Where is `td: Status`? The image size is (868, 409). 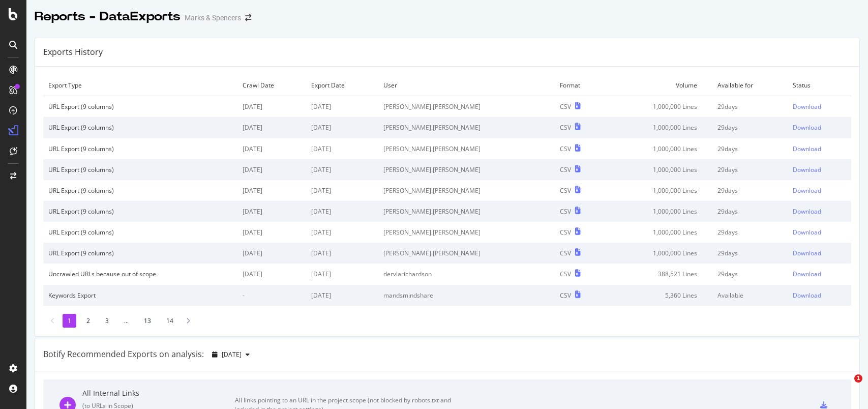 td: Status is located at coordinates (819, 85).